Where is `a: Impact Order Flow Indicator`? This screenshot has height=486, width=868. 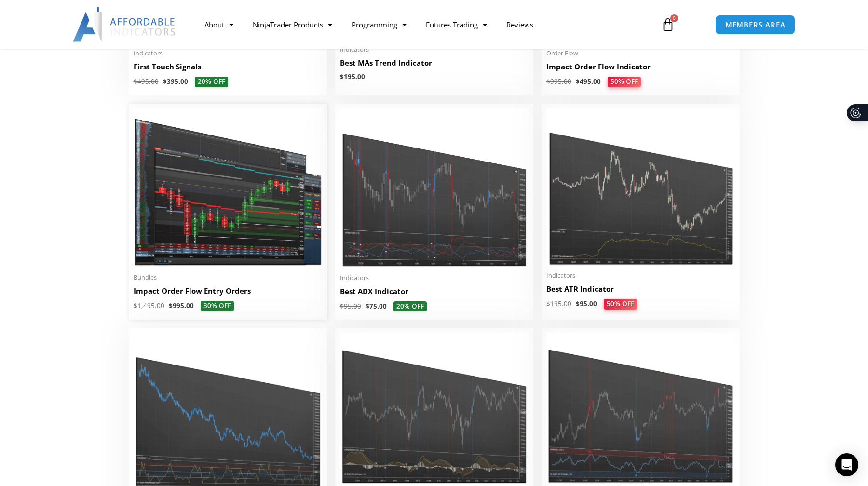
a: Impact Order Flow Indicator is located at coordinates (640, 69).